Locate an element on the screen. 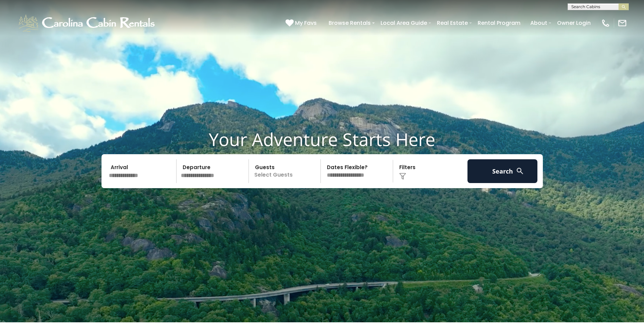 The image size is (644, 324). img: phone-regular-white.png is located at coordinates (606, 23).